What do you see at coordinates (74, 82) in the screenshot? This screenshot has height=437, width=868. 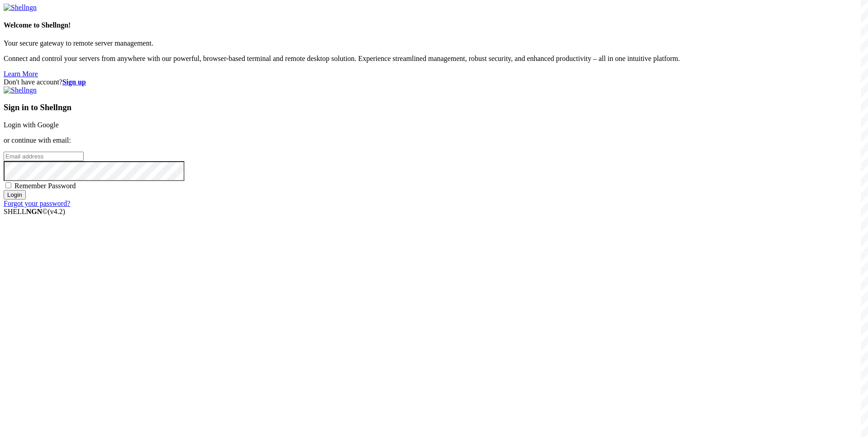 I see `a: Sign up` at bounding box center [74, 82].